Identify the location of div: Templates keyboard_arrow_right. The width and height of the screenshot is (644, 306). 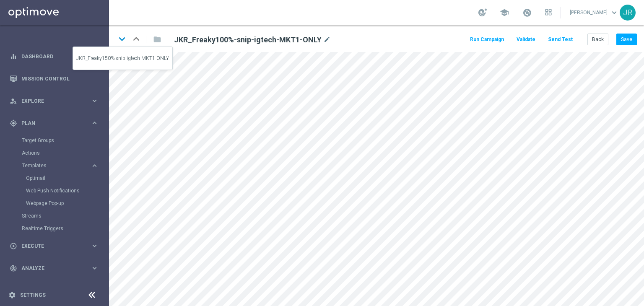
(61, 165).